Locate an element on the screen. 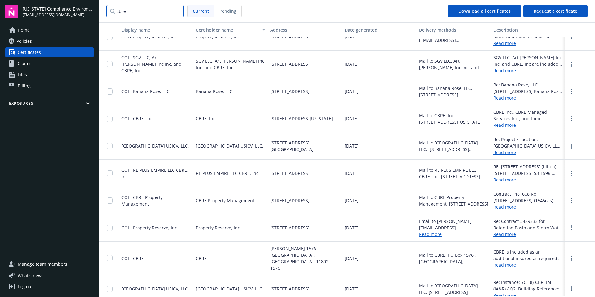  span: CBRE is located at coordinates (201, 258).